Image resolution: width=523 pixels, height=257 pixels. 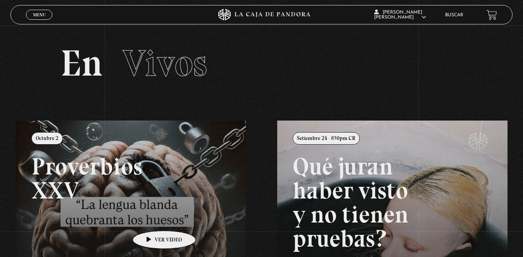 What do you see at coordinates (454, 15) in the screenshot?
I see `a: Buscar` at bounding box center [454, 15].